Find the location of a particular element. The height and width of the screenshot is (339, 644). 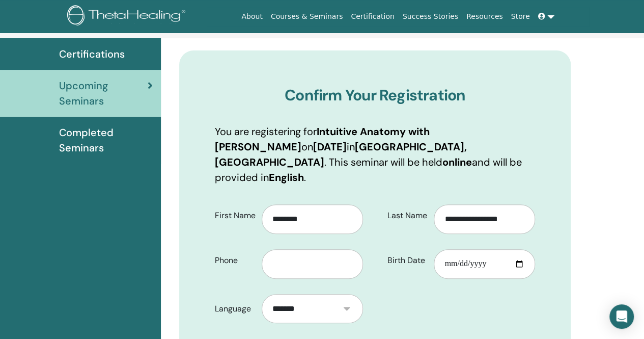

p: You are registering for on in . This seminar will be held and will be provided in . is located at coordinates (374, 154).